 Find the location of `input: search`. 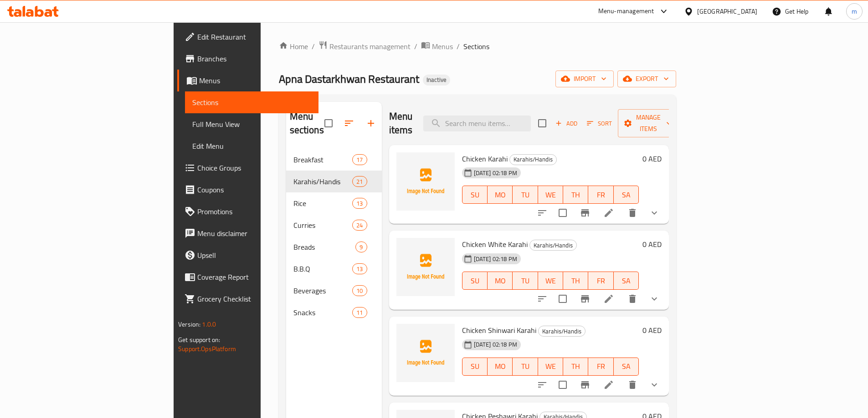

input: search is located at coordinates (477, 123).